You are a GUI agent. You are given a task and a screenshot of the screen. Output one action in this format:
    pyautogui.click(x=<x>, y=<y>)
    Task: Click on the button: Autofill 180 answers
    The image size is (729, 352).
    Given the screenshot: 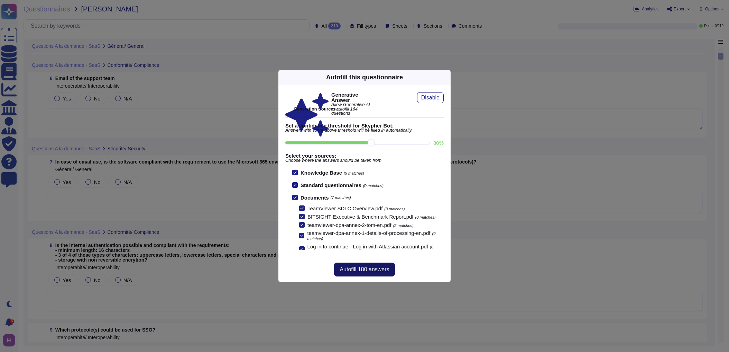 What is the action you would take?
    pyautogui.click(x=364, y=269)
    